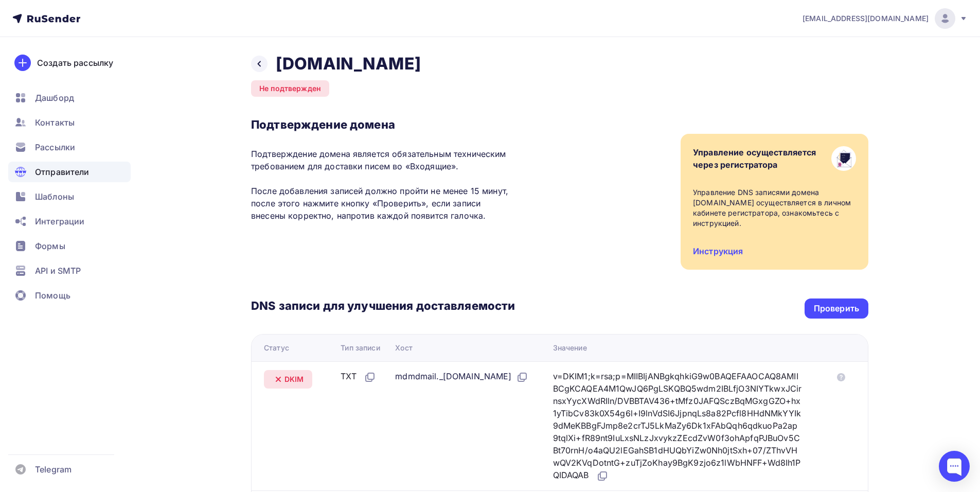 The image size is (980, 492). Describe the element at coordinates (383, 125) in the screenshot. I see `h3: Подтверждение домена` at that location.